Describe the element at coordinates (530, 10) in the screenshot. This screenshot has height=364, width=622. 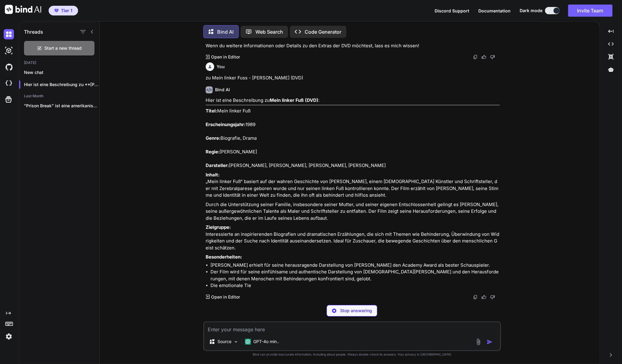
I see `span: Dark mode` at that location.